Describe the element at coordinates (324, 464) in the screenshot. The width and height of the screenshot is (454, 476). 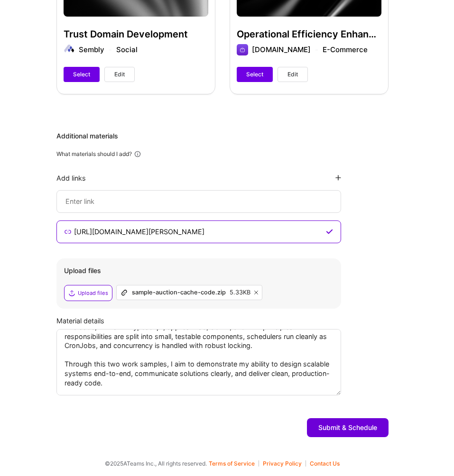
I see `button: Contact Us` at that location.